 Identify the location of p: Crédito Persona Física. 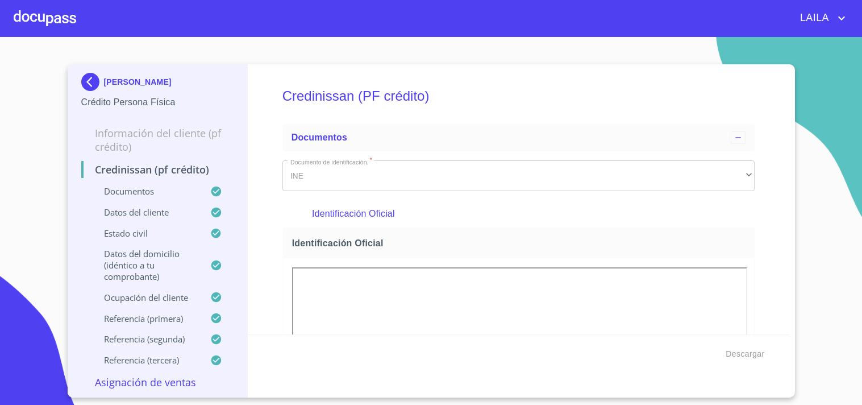
(157, 102).